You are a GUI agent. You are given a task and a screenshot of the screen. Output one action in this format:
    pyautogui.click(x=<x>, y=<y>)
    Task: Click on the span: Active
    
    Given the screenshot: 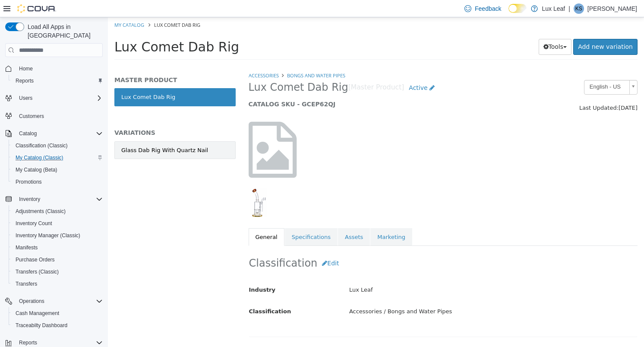 What is the action you would take?
    pyautogui.click(x=310, y=70)
    